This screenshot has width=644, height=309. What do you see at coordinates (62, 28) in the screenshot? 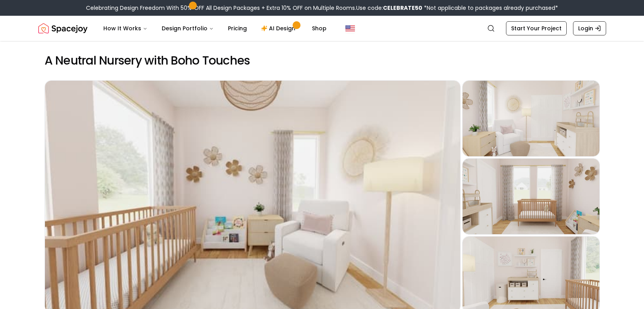
I see `a: Spacejoy` at bounding box center [62, 28].